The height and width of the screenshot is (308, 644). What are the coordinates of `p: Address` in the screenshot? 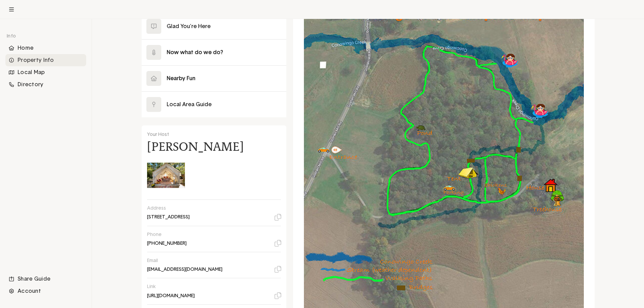 It's located at (212, 208).